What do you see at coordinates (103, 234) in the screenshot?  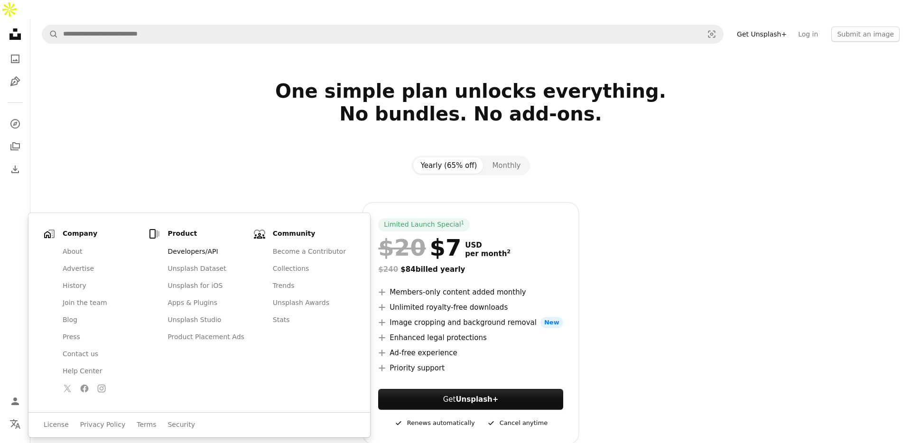 I see `h1: Company` at bounding box center [103, 234].